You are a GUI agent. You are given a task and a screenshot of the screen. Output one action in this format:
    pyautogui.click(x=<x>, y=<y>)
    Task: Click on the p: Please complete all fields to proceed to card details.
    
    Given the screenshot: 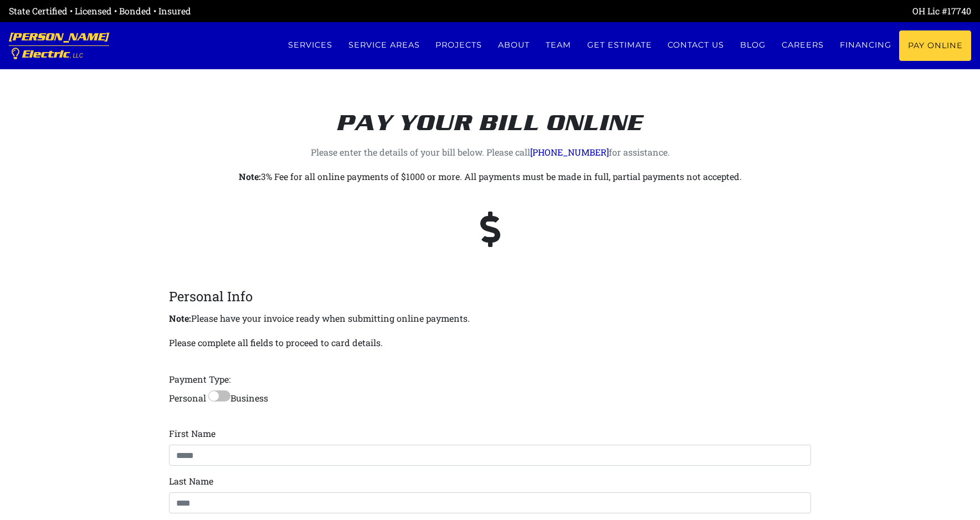 What is the action you would take?
    pyautogui.click(x=275, y=342)
    